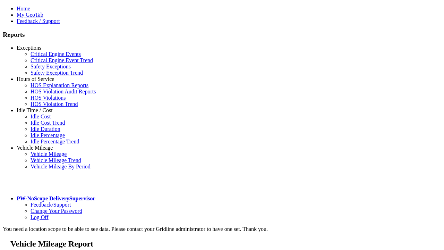 This screenshot has width=444, height=250. I want to click on a: Feedback / Support, so click(38, 21).